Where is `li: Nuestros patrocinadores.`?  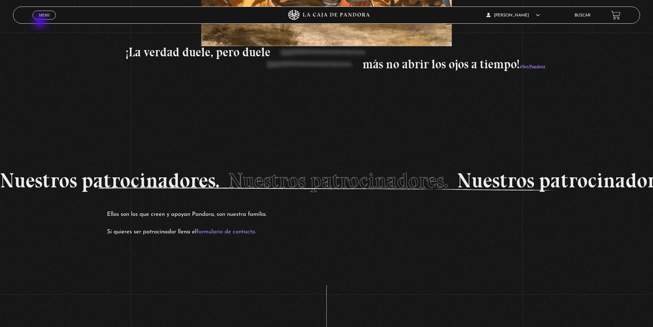 li: Nuestros patrocinadores. is located at coordinates (339, 180).